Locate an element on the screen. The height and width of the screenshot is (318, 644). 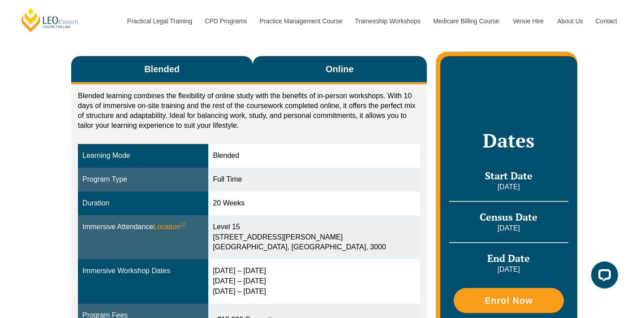
span: Start Date is located at coordinates (509, 175).